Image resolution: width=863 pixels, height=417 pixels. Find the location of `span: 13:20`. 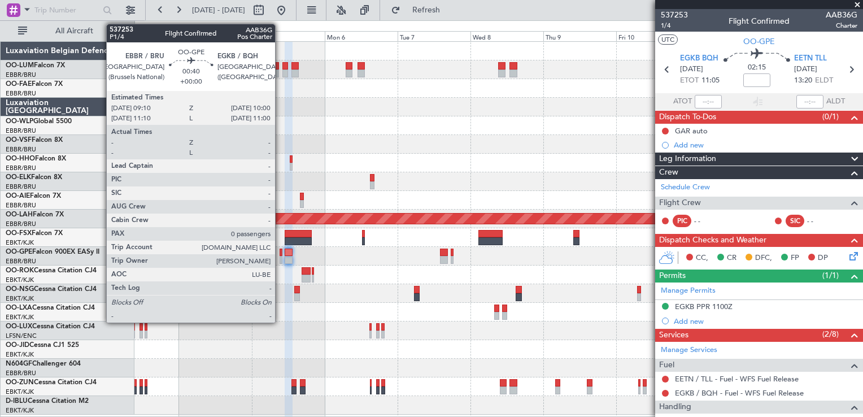

span: 13:20 is located at coordinates (803, 81).